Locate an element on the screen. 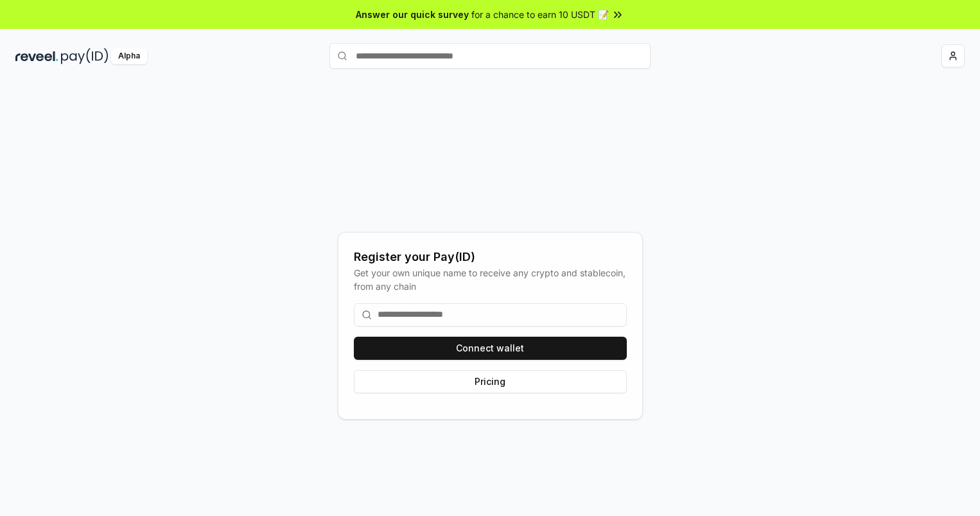  button: Pricing is located at coordinates (490, 382).